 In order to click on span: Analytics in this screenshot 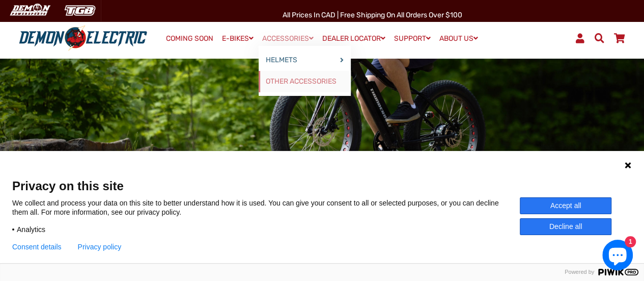, I will do `click(31, 230)`.